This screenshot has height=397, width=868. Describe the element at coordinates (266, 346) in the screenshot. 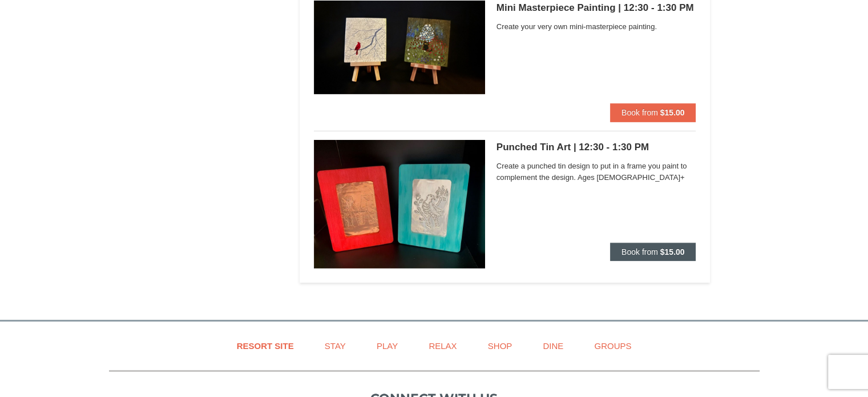

I see `a: Resort Site` at that location.